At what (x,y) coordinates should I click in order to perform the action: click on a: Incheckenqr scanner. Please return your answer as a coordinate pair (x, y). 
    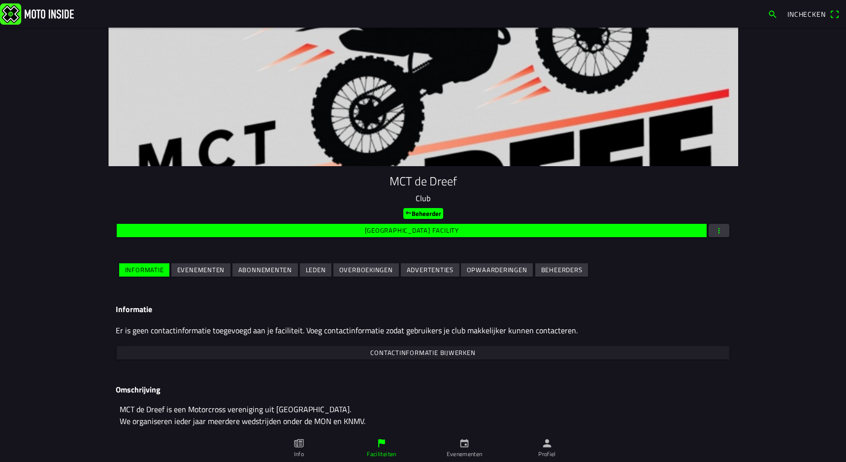
    Looking at the image, I should click on (813, 14).